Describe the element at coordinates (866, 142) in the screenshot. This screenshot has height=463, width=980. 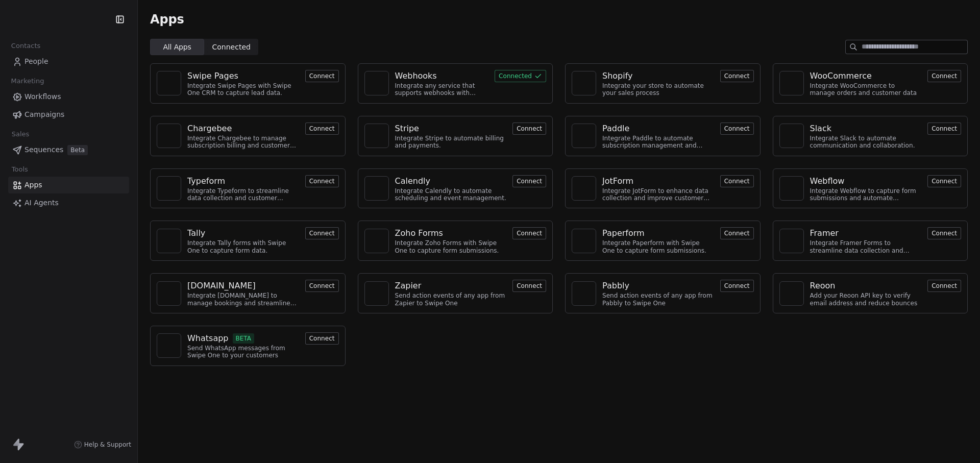
I see `div: Integrate Slack to automate communication and collaboration.` at that location.